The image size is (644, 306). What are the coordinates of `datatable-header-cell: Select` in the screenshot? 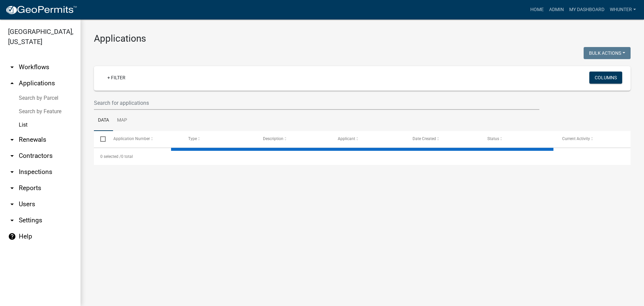 It's located at (100, 139).